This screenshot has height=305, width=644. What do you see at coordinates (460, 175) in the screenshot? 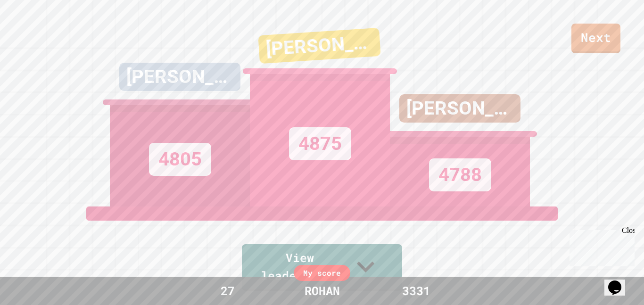
I see `div: 4788` at bounding box center [460, 175].